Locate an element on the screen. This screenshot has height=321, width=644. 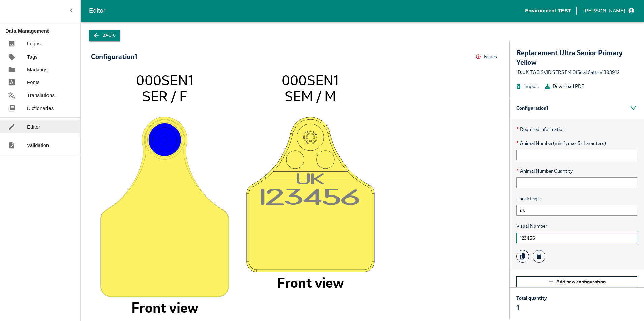
p: Dictionaries is located at coordinates (40, 108).